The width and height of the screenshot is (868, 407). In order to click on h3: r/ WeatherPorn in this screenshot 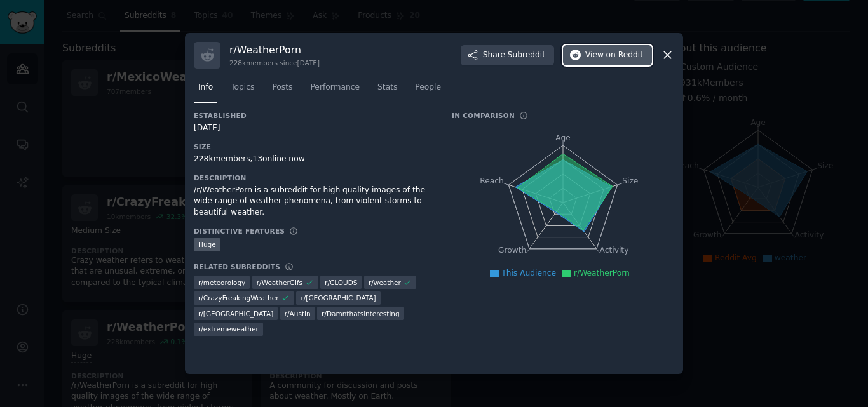, I will do `click(274, 49)`.